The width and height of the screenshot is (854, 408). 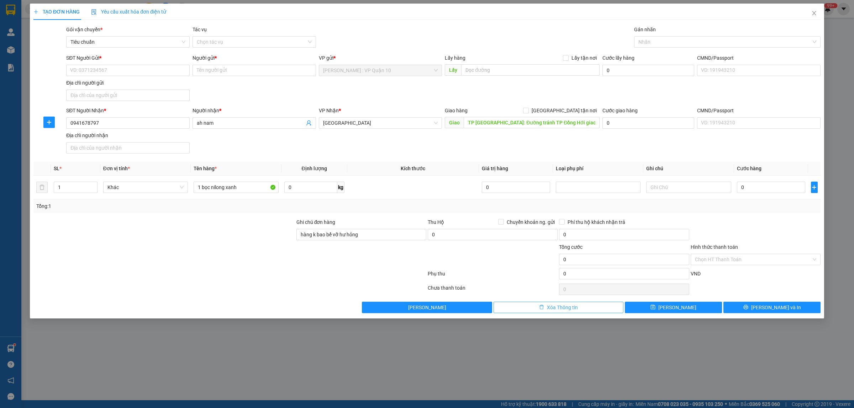 What do you see at coordinates (128, 136) in the screenshot?
I see `div: Địa chỉ người nhận` at bounding box center [128, 136].